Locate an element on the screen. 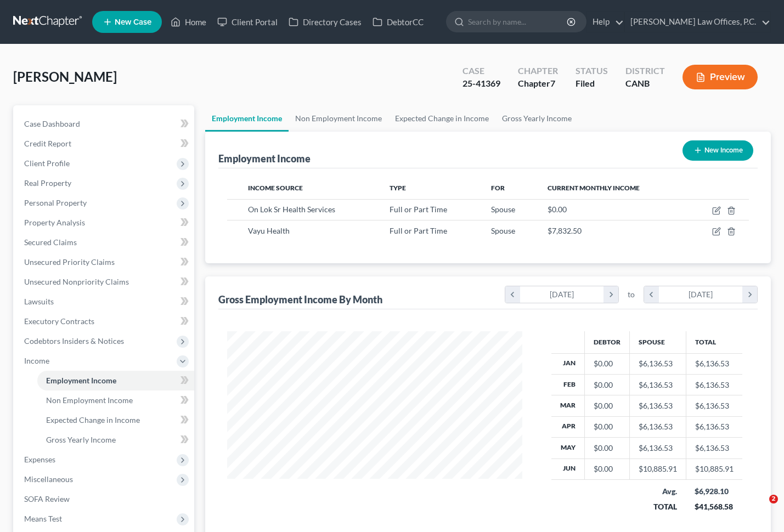  span: Executory Contracts is located at coordinates (59, 321).